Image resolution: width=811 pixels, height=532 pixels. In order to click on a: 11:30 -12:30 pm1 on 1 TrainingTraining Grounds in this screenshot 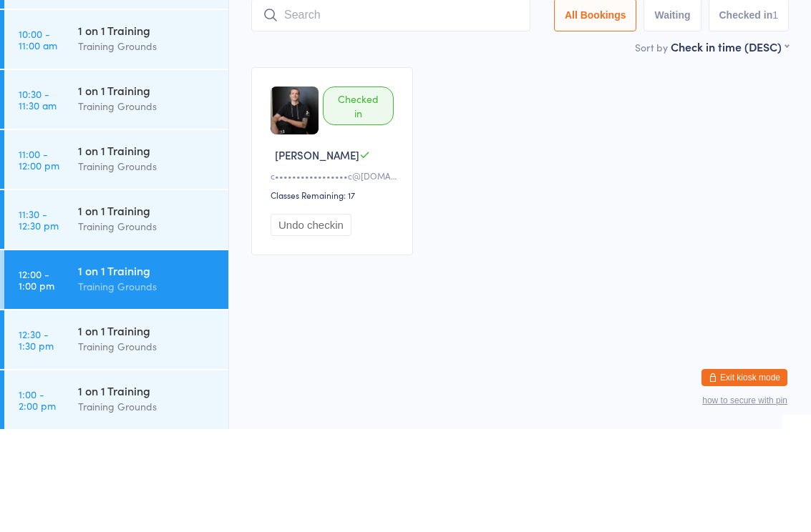, I will do `click(116, 323)`.